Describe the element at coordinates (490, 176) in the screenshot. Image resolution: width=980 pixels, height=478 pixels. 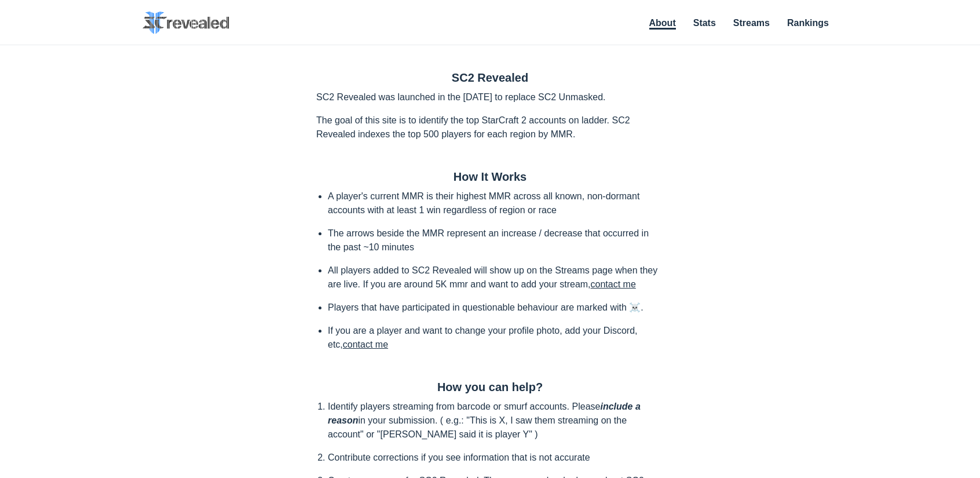
I see `h2: How It Works` at that location.